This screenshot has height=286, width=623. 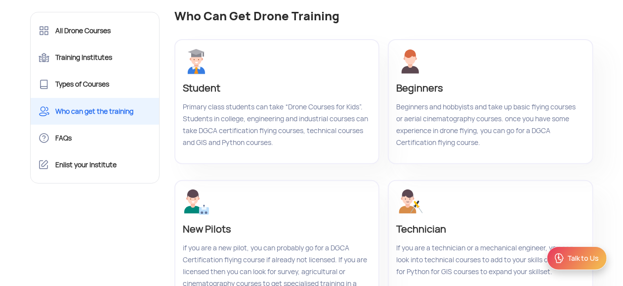 What do you see at coordinates (489, 259) in the screenshot?
I see `p: If you are a technician or a mechanical engineer, you can look into technical courses to add to y...` at bounding box center [489, 259].